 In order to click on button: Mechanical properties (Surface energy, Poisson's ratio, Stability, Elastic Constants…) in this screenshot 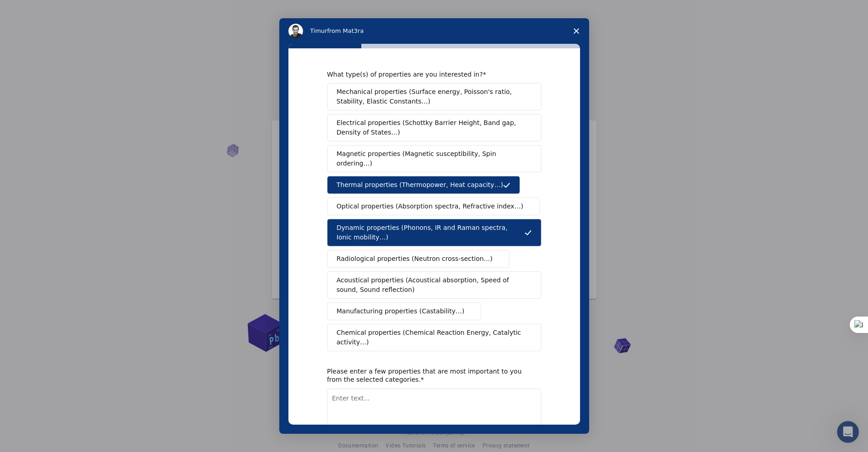, I will do `click(434, 97)`.